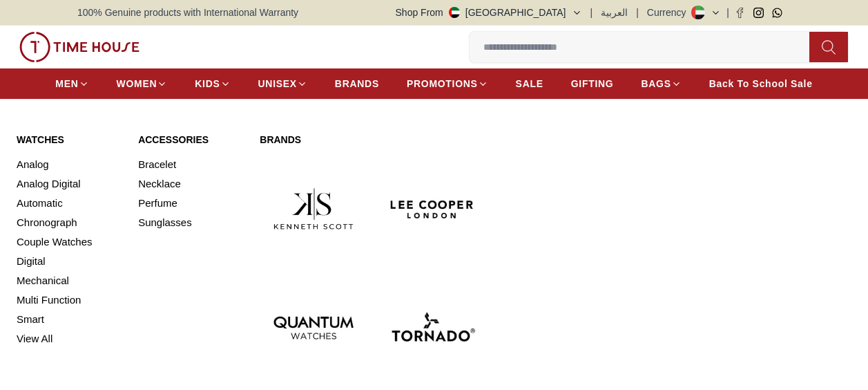  Describe the element at coordinates (69, 338) in the screenshot. I see `a: View All` at that location.